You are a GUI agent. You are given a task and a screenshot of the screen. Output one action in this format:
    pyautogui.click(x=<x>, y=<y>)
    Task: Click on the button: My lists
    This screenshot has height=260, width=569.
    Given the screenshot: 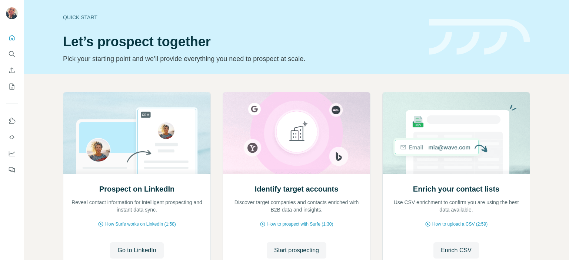 What is the action you would take?
    pyautogui.click(x=12, y=87)
    